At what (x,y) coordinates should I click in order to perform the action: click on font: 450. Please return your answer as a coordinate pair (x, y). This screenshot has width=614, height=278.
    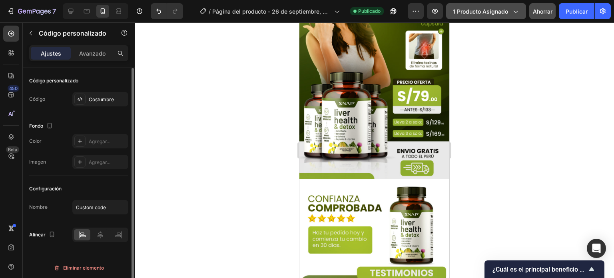
    Looking at the image, I should click on (13, 88).